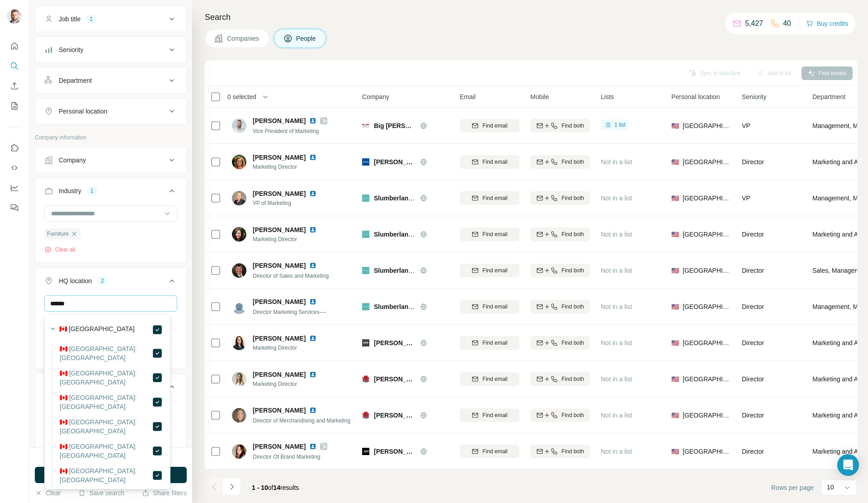  Describe the element at coordinates (75, 80) in the screenshot. I see `div: Department` at that location.